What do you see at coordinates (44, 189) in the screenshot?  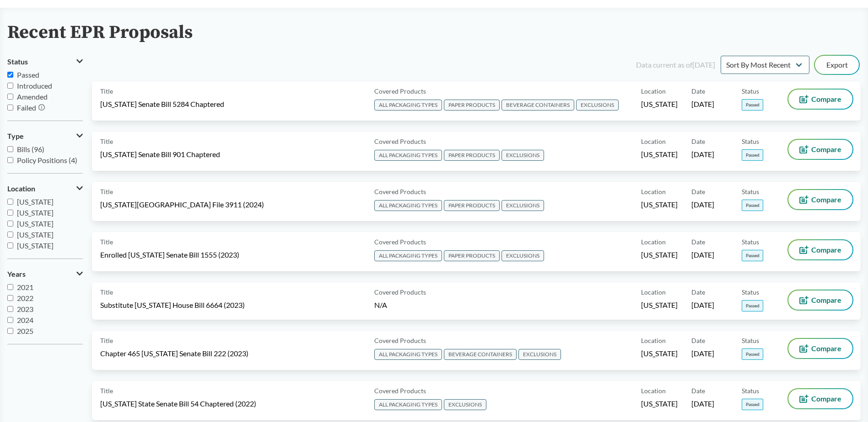 I see `button: Location` at bounding box center [44, 189].